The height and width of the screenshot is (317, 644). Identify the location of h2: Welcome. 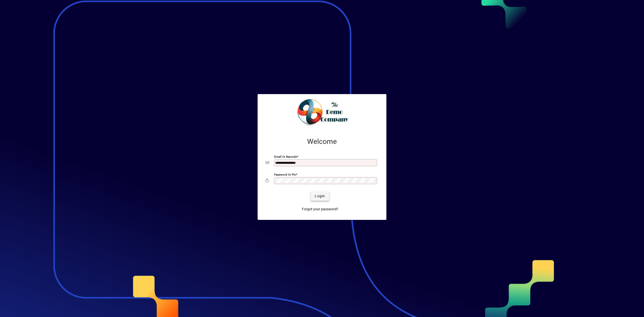
(322, 142).